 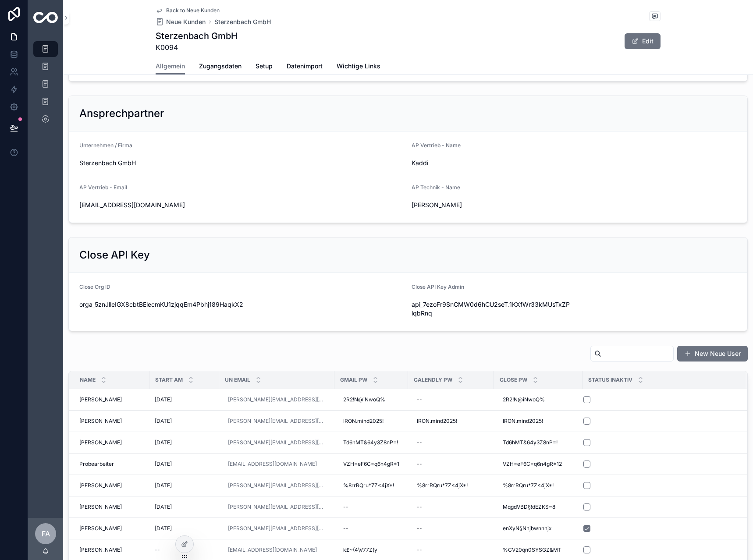 I want to click on span: Probearbeiter, so click(x=96, y=464).